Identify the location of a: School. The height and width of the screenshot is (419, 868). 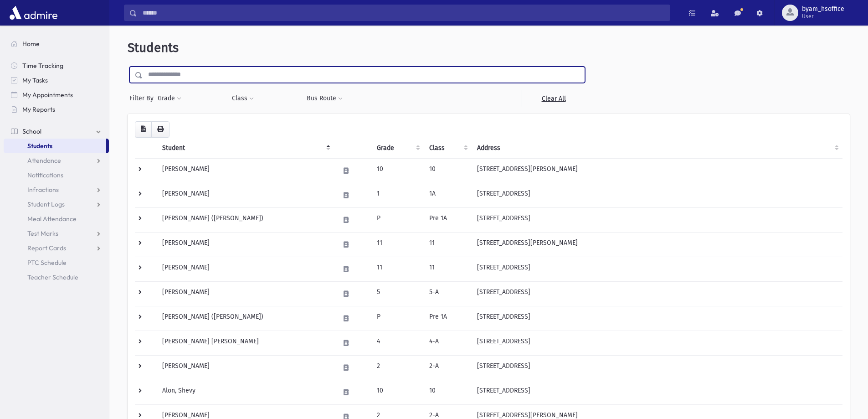
(56, 132).